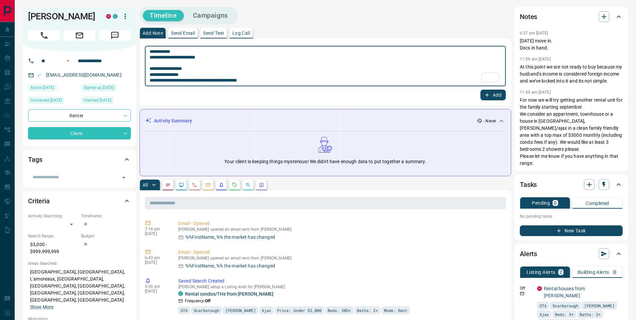 The width and height of the screenshot is (636, 320). What do you see at coordinates (241, 33) in the screenshot?
I see `p: Log Call` at bounding box center [241, 33].